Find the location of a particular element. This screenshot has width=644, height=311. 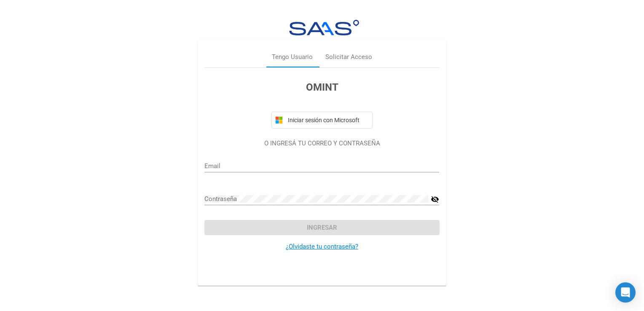

span: Iniciar sesión con Microsoft is located at coordinates (328, 120).